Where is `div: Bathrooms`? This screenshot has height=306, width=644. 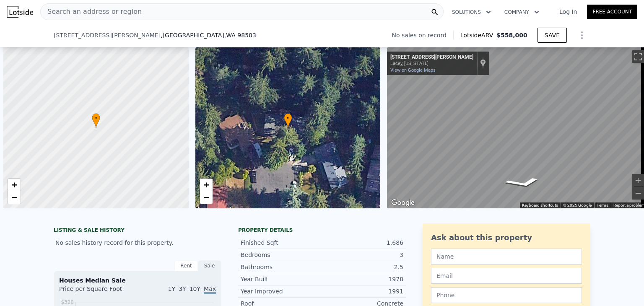
div: Bathrooms is located at coordinates (281, 267).